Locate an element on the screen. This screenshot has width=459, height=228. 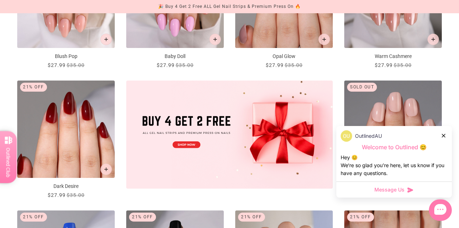
span: Message Us is located at coordinates (389, 190).